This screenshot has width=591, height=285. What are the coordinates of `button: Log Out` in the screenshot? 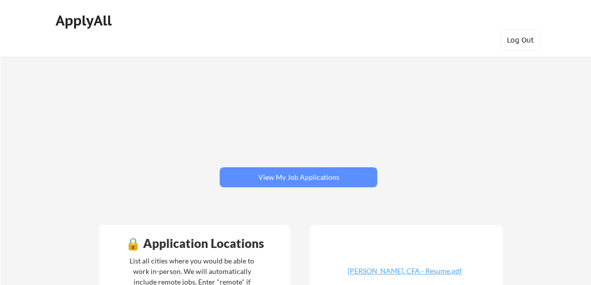 It's located at (520, 40).